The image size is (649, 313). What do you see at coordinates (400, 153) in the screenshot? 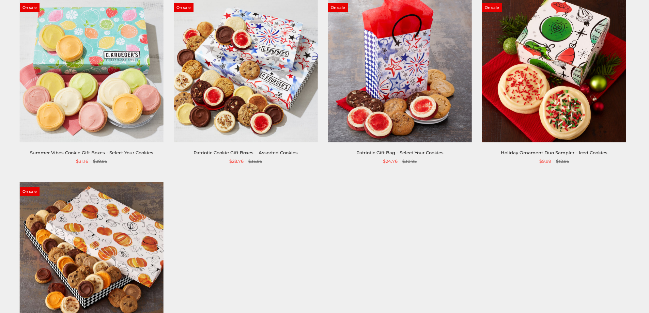
I see `a: Patriotic Gift Bag - Select Your Cookies` at bounding box center [400, 153].